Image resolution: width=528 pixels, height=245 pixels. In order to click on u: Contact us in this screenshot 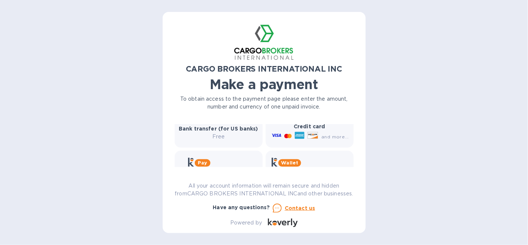, I will do `click(300, 208)`.